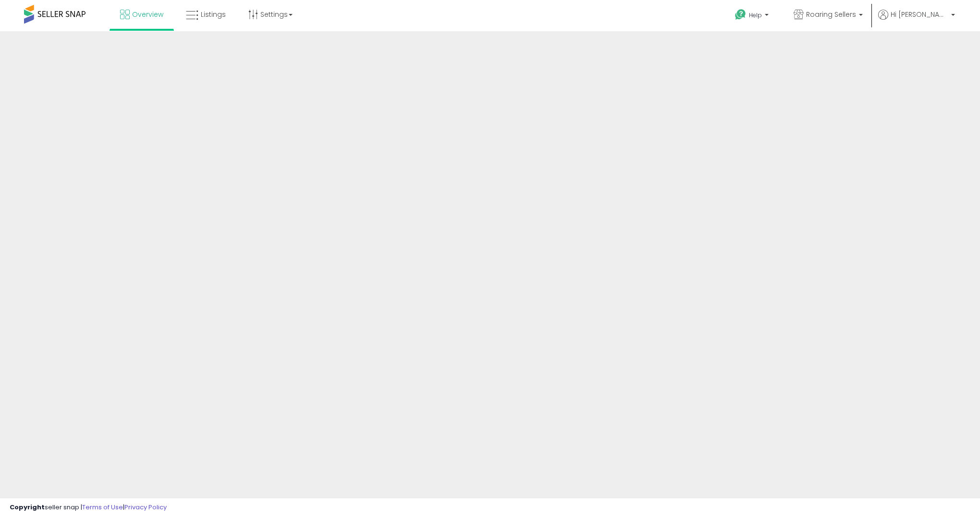 The width and height of the screenshot is (980, 517). I want to click on a: Help, so click(753, 16).